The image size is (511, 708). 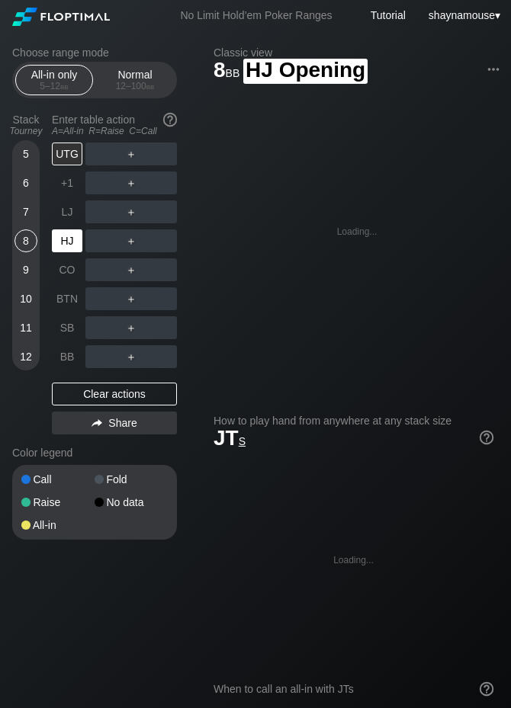 What do you see at coordinates (353, 421) in the screenshot?
I see `h2: How to play hand from anywhere at any stack size` at bounding box center [353, 421].